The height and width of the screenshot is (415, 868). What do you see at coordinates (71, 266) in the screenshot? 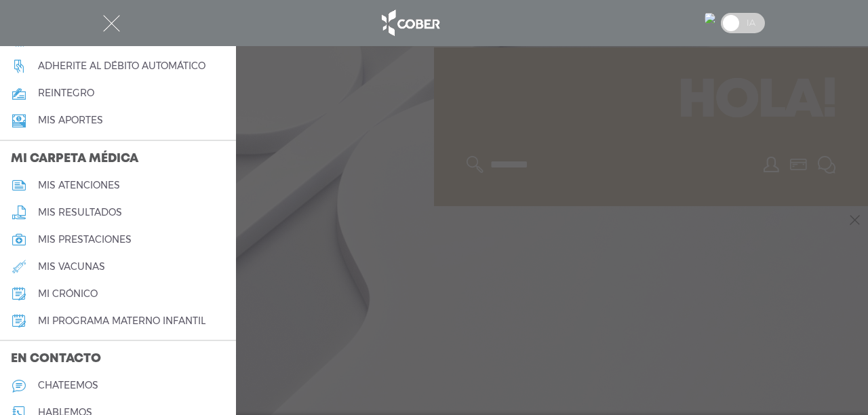
I see `h5: mis vacunas` at bounding box center [71, 266].